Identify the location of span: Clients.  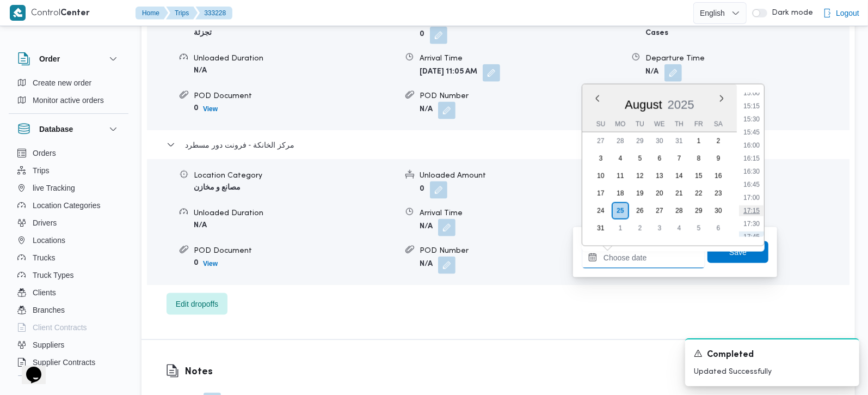
(44, 293).